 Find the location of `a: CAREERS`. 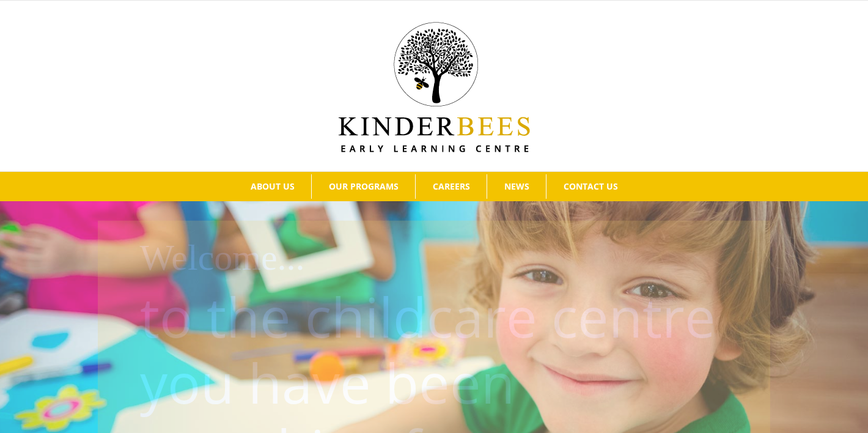

a: CAREERS is located at coordinates (451, 187).